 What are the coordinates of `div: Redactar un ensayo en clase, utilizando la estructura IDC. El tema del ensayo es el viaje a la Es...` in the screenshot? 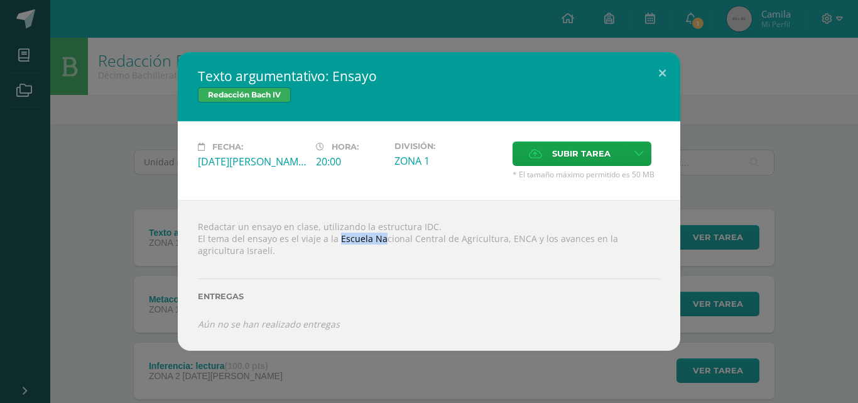 It's located at (429, 275).